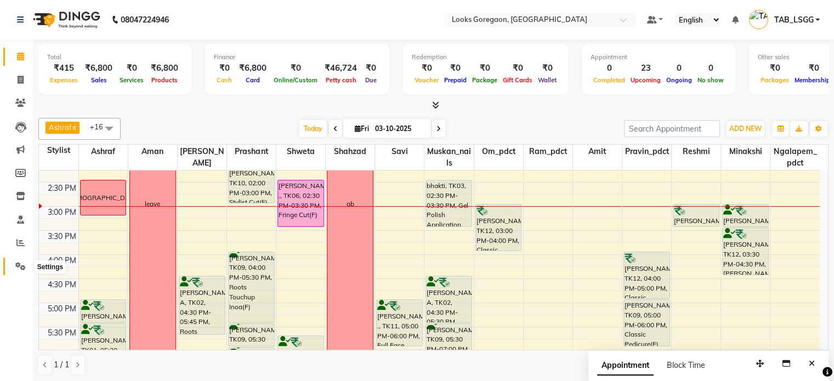 This screenshot has height=381, width=834. I want to click on div: 5:30 PM, so click(62, 333).